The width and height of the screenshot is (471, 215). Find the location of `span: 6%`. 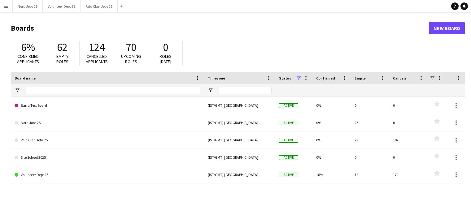

span: 6% is located at coordinates (28, 47).